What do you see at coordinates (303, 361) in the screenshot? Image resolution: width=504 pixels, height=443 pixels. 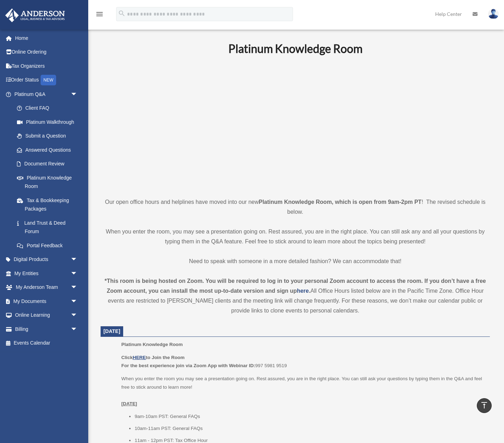 I see `p: 997 5981 9519` at bounding box center [303, 361].